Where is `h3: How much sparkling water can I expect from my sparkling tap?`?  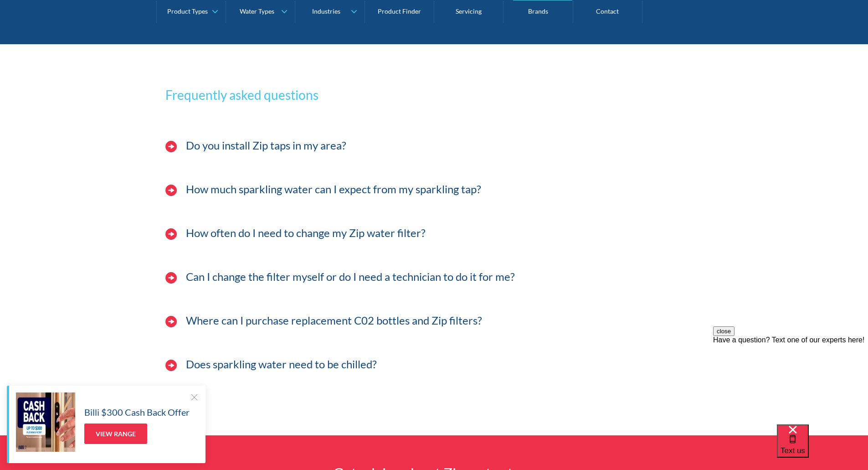 h3: How much sparkling water can I expect from my sparkling tap? is located at coordinates (334, 189).